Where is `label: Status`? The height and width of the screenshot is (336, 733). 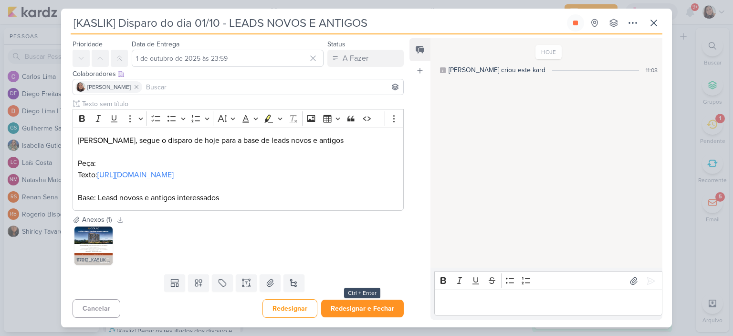
label: Status is located at coordinates (337, 44).